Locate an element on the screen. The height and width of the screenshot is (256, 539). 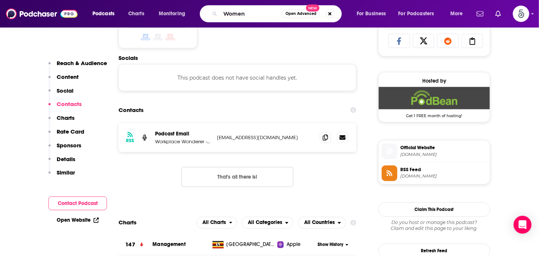
a: Copy Link is located at coordinates (472, 41).